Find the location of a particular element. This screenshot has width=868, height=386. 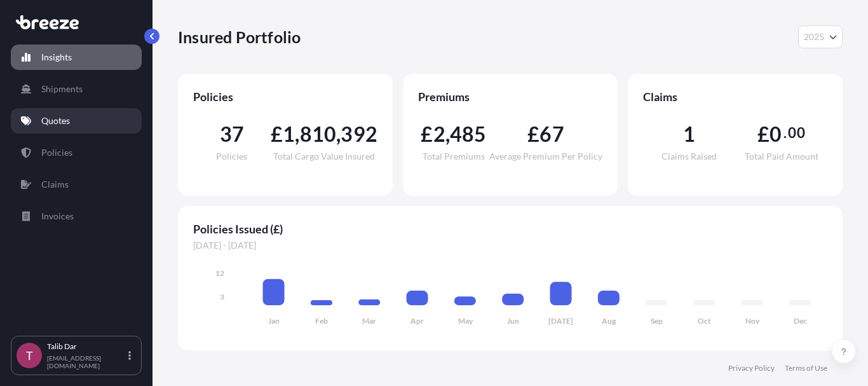

span: 810 is located at coordinates (318, 134).